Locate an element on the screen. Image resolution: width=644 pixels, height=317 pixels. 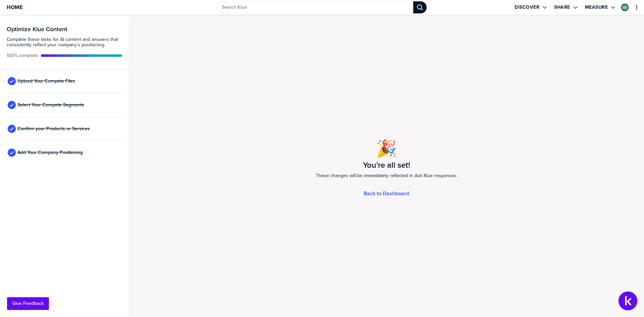
span: Upload Your Compete Files is located at coordinates (46, 81).